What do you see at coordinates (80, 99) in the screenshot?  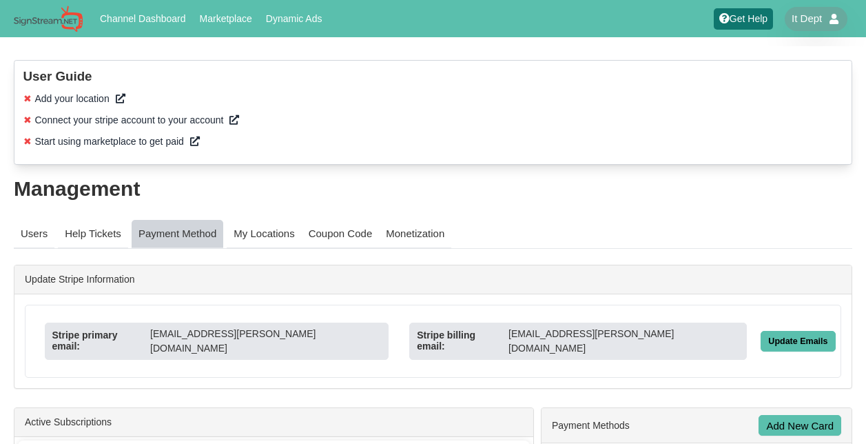 I see `a: Add your location` at bounding box center [80, 99].